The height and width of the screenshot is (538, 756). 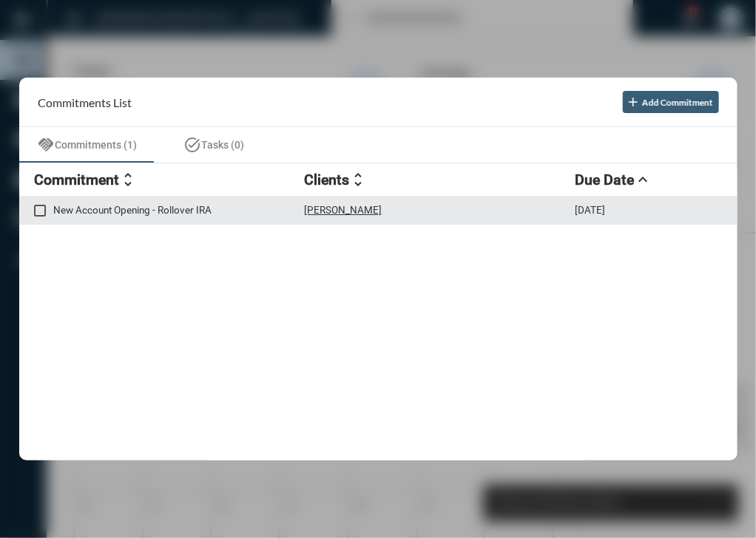 What do you see at coordinates (179, 210) in the screenshot?
I see `p: New Account Opening - Rollover IRA` at bounding box center [179, 210].